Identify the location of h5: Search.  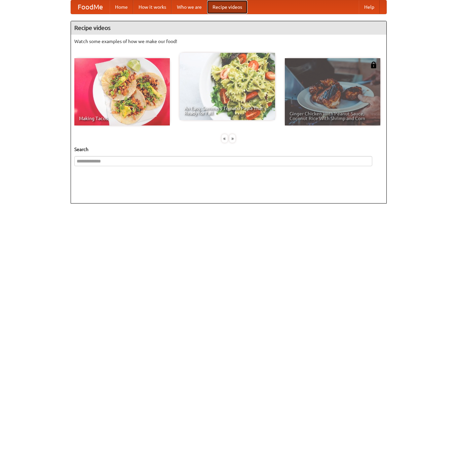
(229, 149).